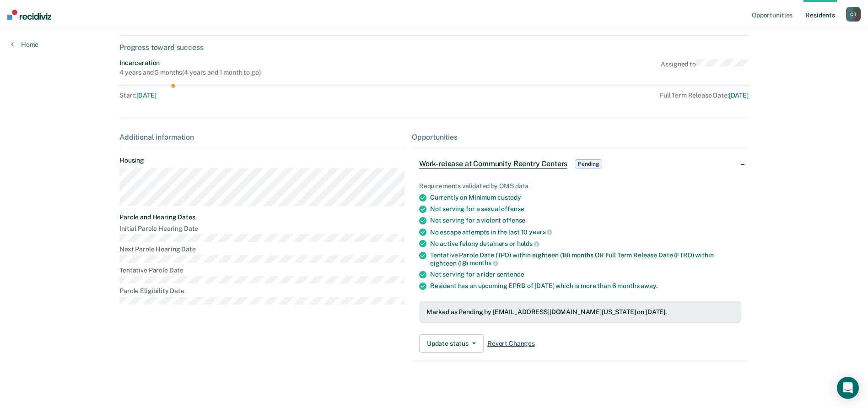  I want to click on dt: Housing, so click(262, 160).